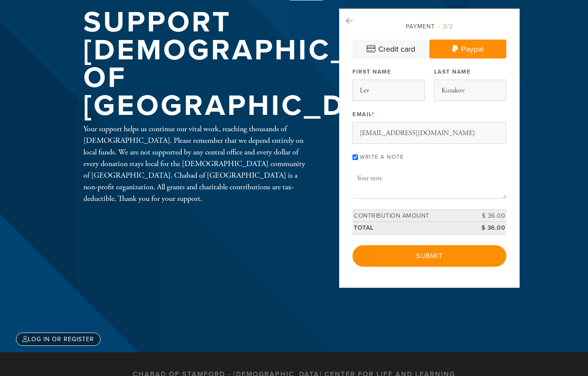 Image resolution: width=588 pixels, height=376 pixels. I want to click on div: Payment, so click(429, 26).